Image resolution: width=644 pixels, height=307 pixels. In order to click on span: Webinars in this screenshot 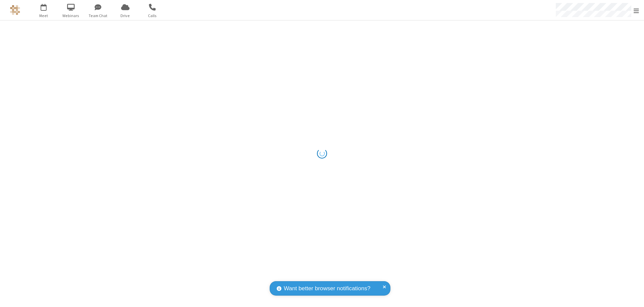, I will do `click(71, 16)`.